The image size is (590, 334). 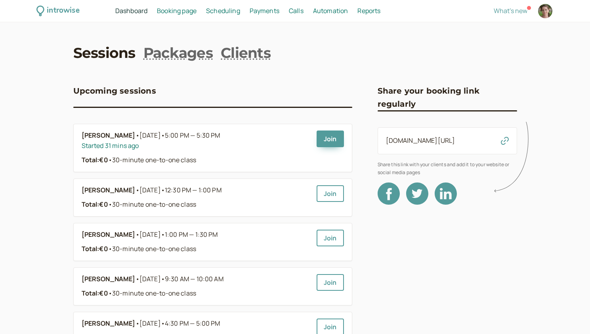 What do you see at coordinates (510, 11) in the screenshot?
I see `span: What's new` at bounding box center [510, 11].